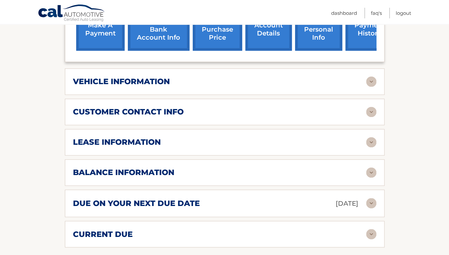  What do you see at coordinates (269, 29) in the screenshot?
I see `a: account details` at bounding box center [269, 29].